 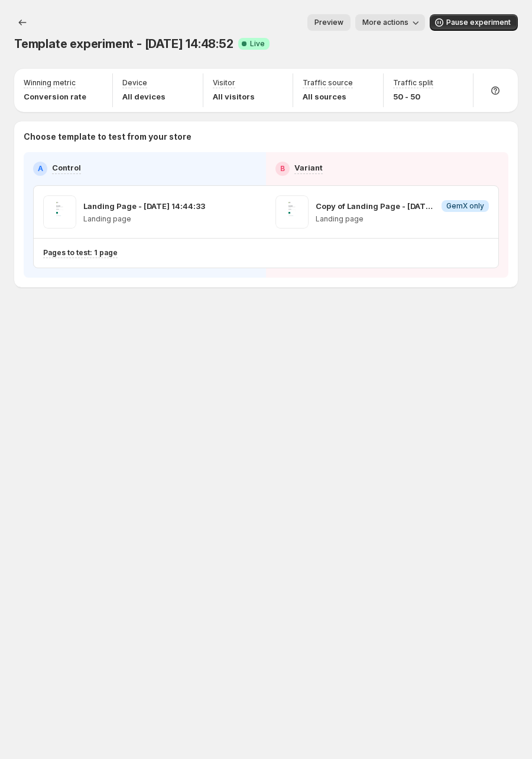 What do you see at coordinates (81, 253) in the screenshot?
I see `p: Pages to test: 1 page` at bounding box center [81, 253].